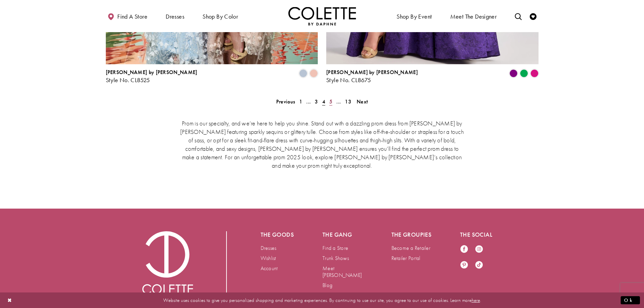  What do you see at coordinates (464, 265) in the screenshot?
I see `a: Visit our Pinterest - Opens in new tab` at bounding box center [464, 265].